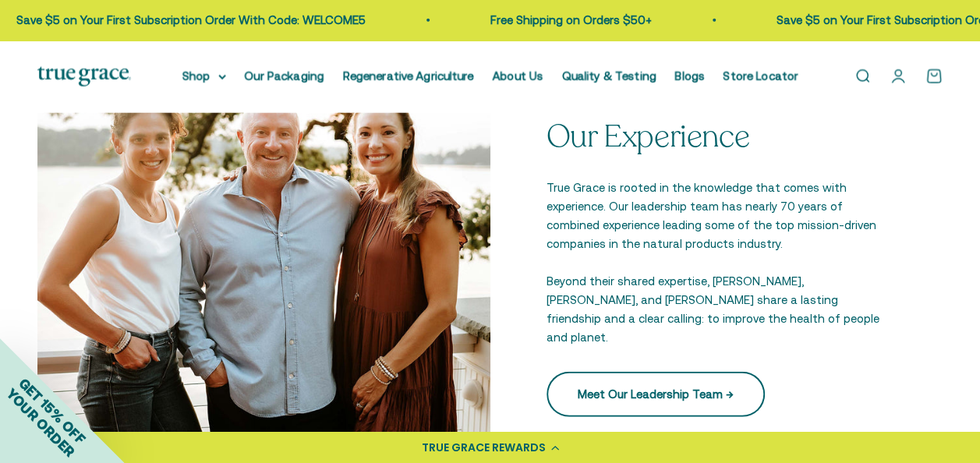  I want to click on a: Blogs, so click(690, 75).